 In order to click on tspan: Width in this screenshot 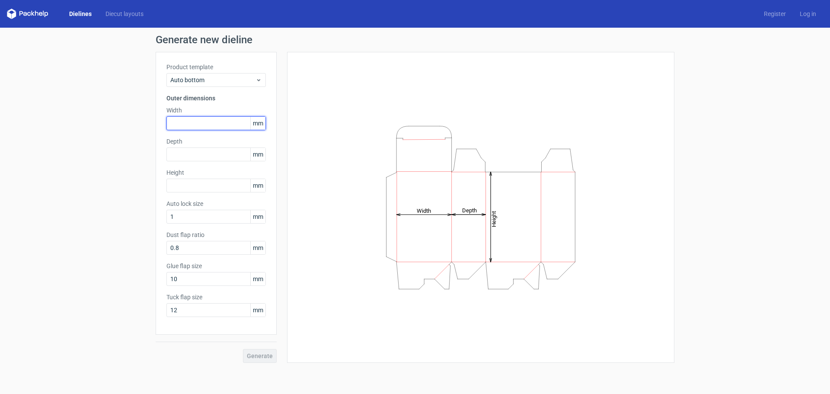, I will do `click(424, 210)`.